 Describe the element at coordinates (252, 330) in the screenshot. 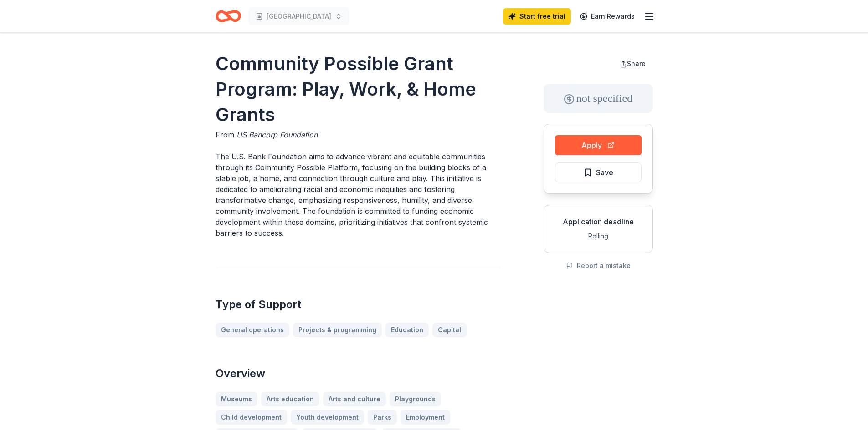

I see `a: General operations` at that location.